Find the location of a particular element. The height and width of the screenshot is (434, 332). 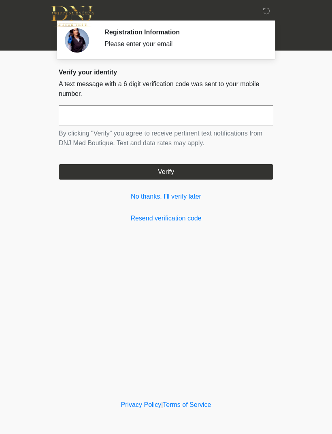

a: No thanks, I'll verify later is located at coordinates (166, 197).